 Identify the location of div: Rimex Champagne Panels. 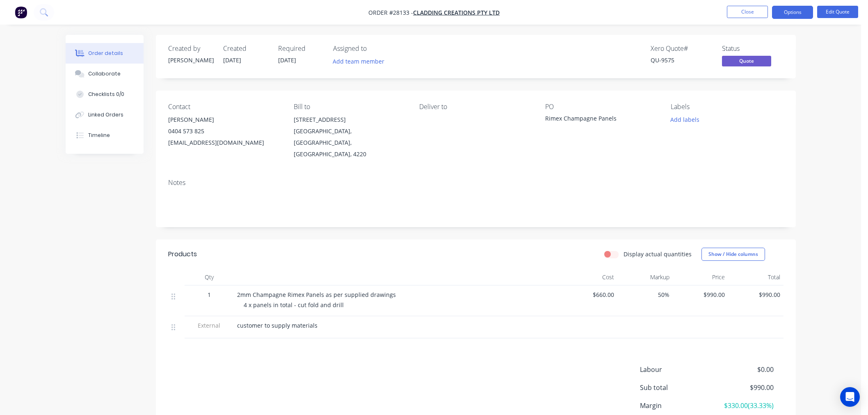
(596, 120).